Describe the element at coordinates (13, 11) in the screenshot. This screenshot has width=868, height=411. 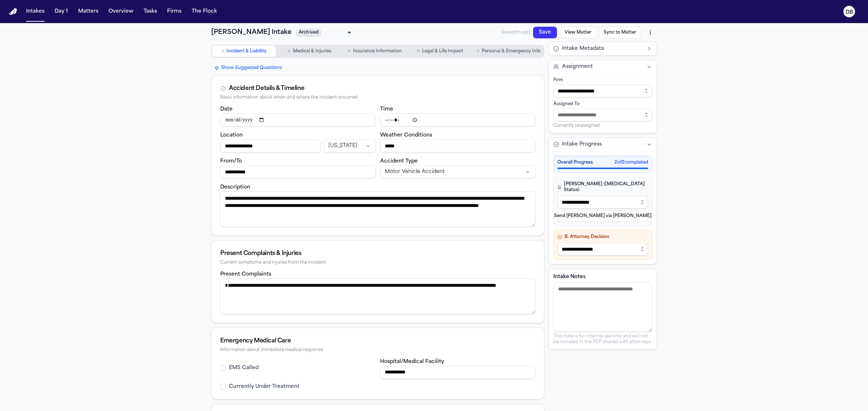
I see `a: Home` at that location.